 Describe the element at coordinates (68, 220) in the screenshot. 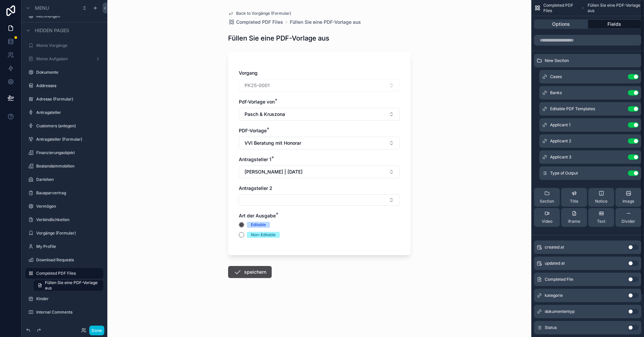

I see `a: Verbindlichkeiten` at that location.